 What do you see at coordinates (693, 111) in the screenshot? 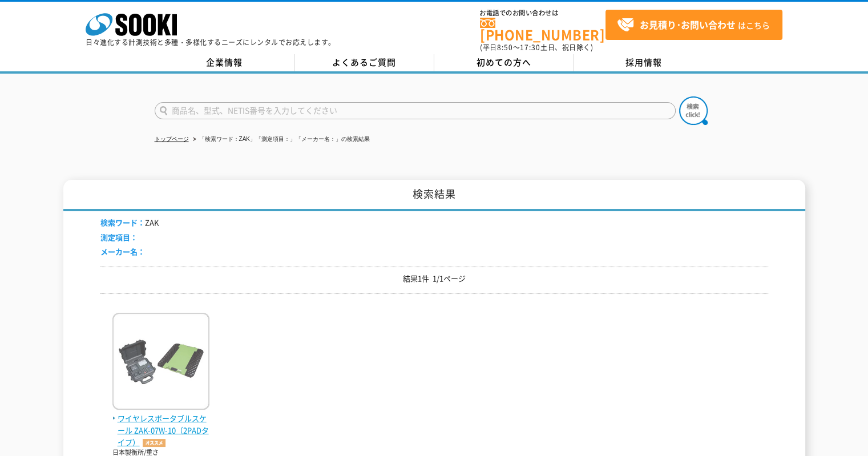
I see `img: btn_search.png` at bounding box center [693, 111].